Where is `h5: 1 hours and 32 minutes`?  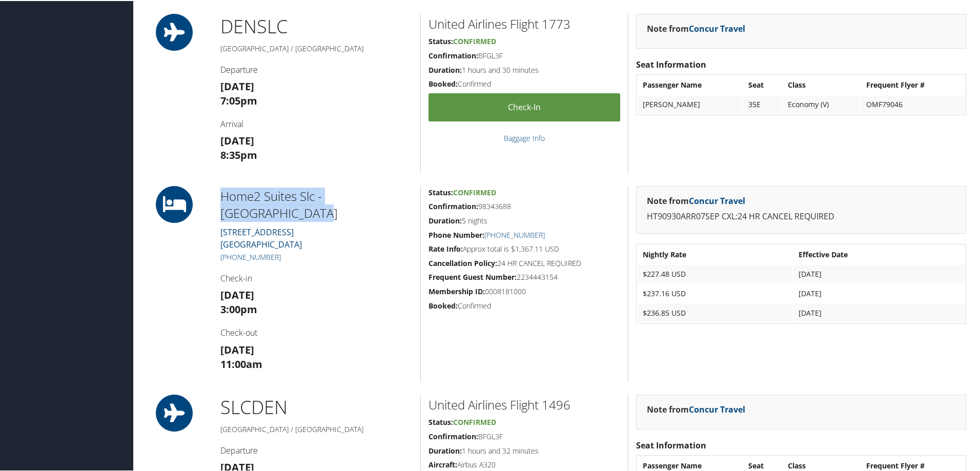 h5: 1 hours and 32 minutes is located at coordinates (524, 450).